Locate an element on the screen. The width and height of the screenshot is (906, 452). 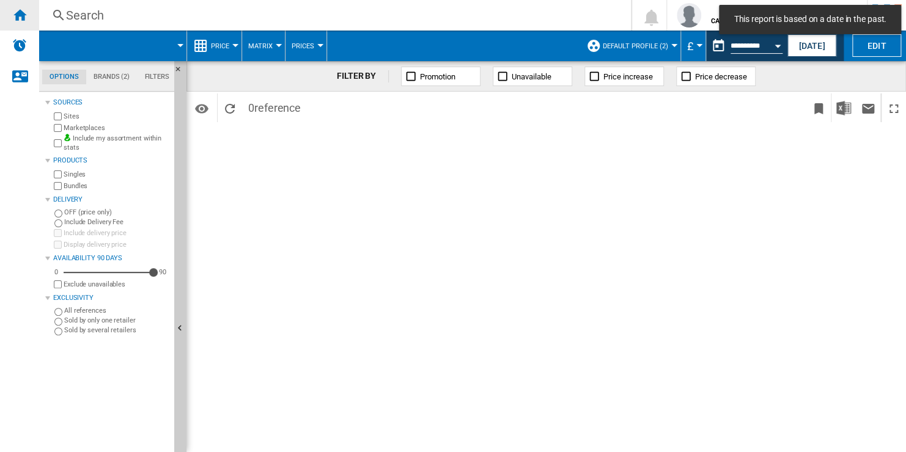
input: All references is located at coordinates (58, 312).